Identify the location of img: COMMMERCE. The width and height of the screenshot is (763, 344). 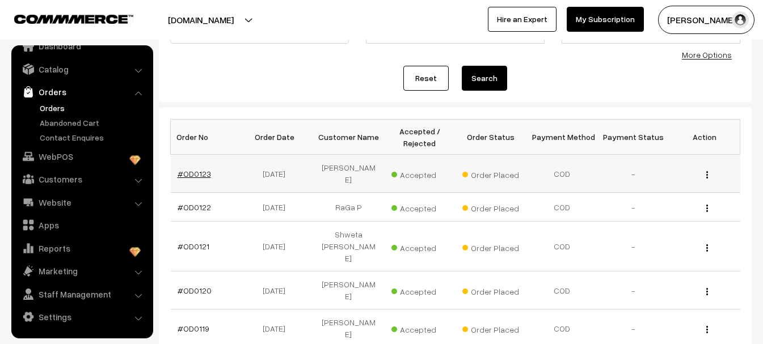
(74, 19).